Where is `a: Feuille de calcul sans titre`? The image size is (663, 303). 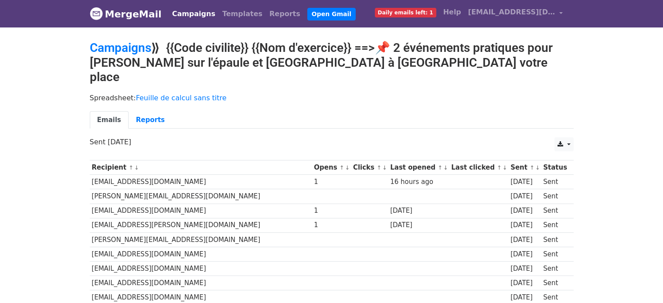 a: Feuille de calcul sans titre is located at coordinates (181, 98).